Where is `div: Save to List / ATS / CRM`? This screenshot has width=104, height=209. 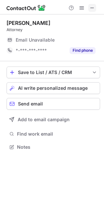
div: Save to List / ATS / CRM is located at coordinates (53, 72).